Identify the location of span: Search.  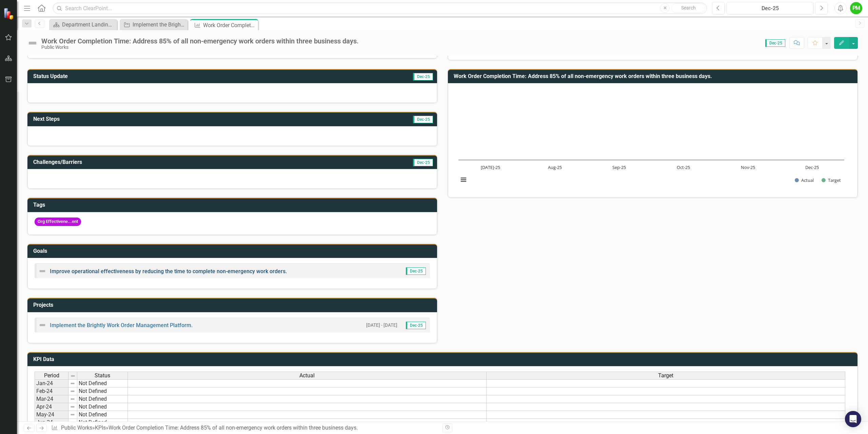
(689, 8).